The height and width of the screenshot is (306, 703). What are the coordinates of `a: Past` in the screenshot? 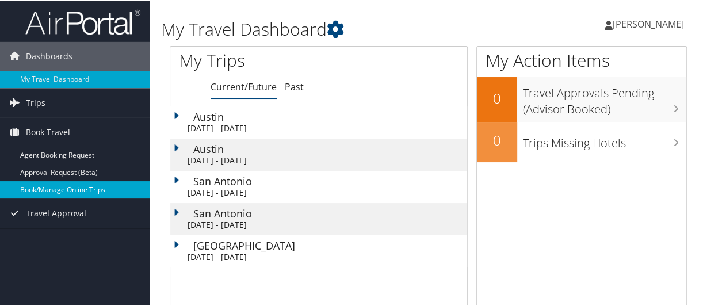 It's located at (294, 86).